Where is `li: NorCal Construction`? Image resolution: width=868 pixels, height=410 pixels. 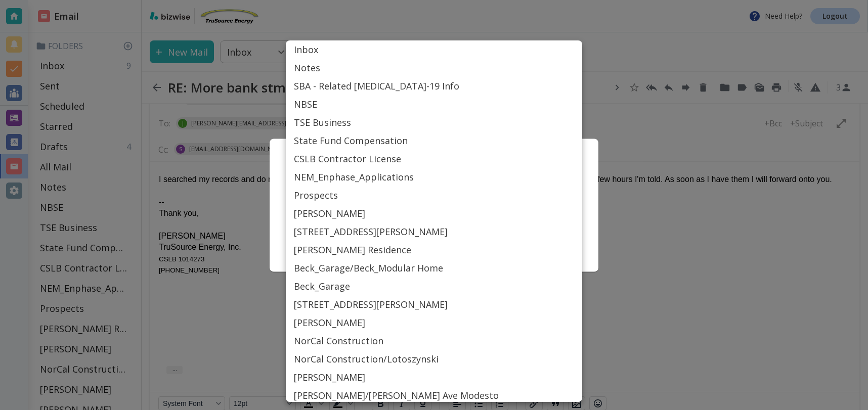
li: NorCal Construction is located at coordinates (434, 341).